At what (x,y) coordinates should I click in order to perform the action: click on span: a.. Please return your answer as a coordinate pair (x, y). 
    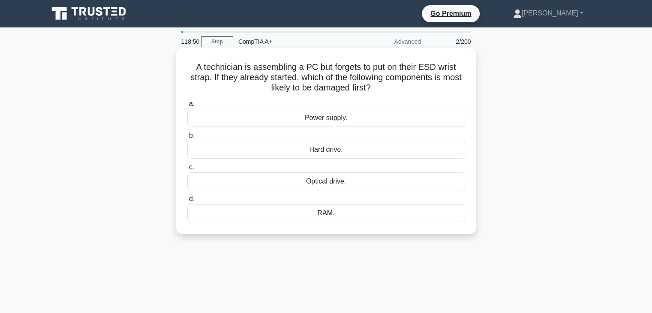
    Looking at the image, I should click on (192, 103).